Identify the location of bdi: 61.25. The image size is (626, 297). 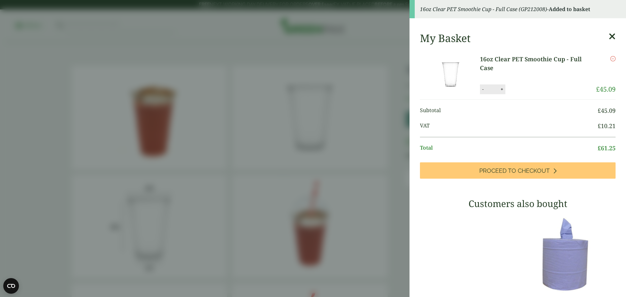
(606, 148).